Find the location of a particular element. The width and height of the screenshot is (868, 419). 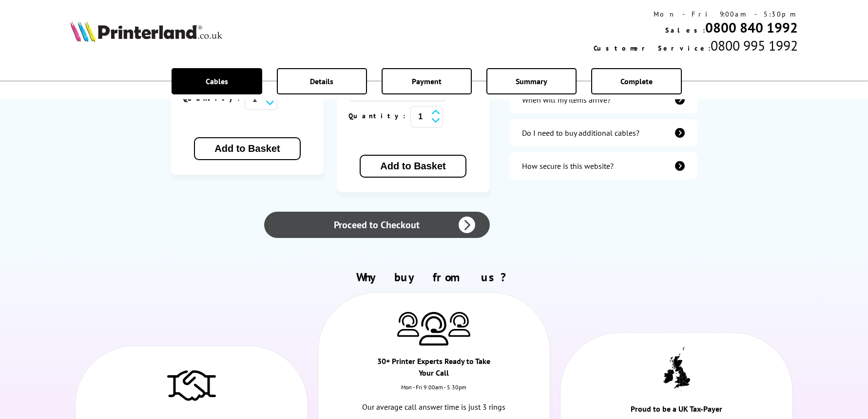

p: Our average call answer time is just 3 rings is located at coordinates (434, 407).